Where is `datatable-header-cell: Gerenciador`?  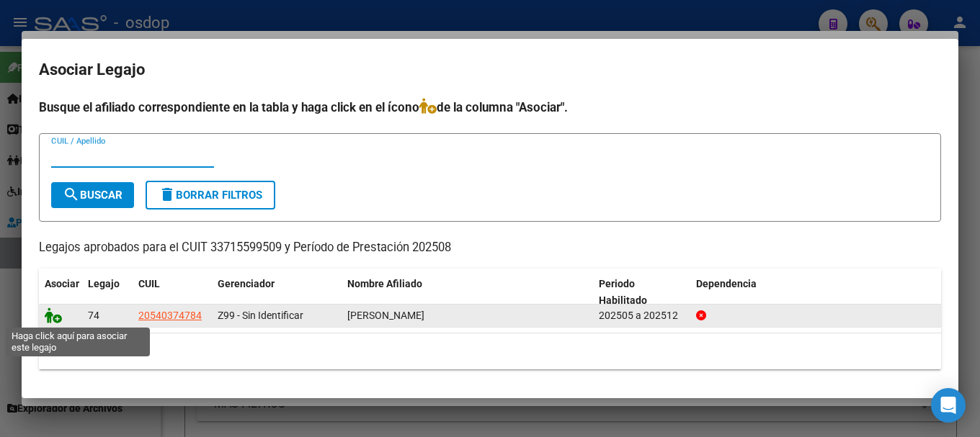
datatable-header-cell: Gerenciador is located at coordinates (277, 293).